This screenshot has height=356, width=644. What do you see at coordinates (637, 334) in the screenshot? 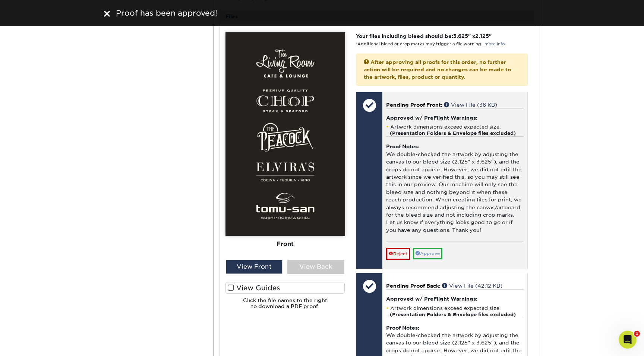
I see `span: 1` at bounding box center [637, 334].